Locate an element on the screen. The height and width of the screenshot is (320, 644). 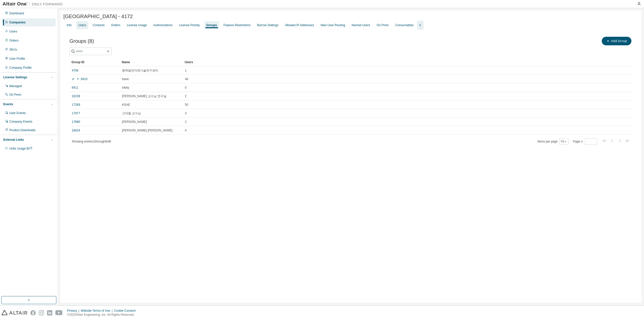
a: 17980 is located at coordinates (75, 122).